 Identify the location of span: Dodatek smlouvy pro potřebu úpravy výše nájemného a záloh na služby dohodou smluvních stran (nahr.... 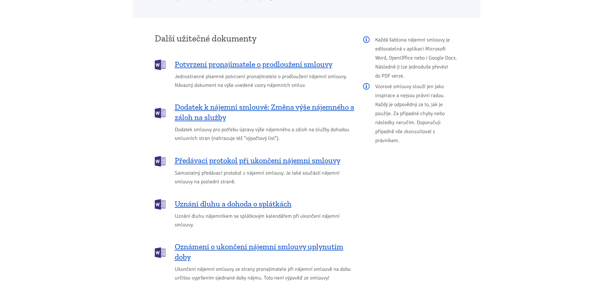
(264, 134).